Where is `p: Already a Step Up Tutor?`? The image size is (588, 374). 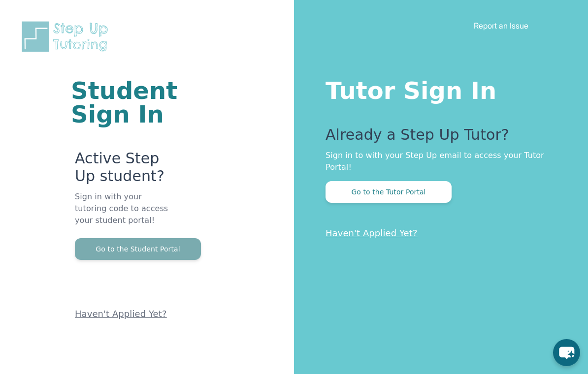
p: Already a Step Up Tutor? is located at coordinates (437, 138).